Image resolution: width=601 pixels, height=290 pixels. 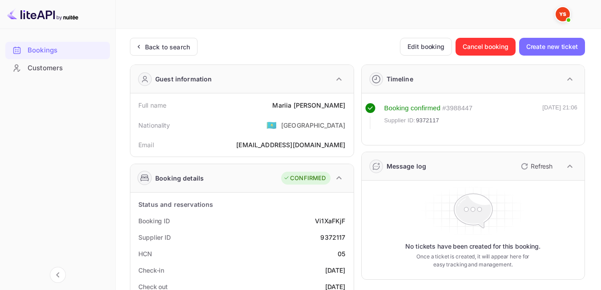 I want to click on div: Status and reservations, so click(x=176, y=204).